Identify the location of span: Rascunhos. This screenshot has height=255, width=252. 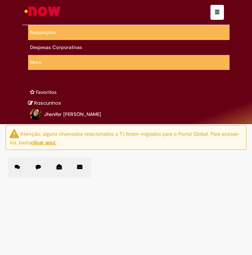
(47, 103).